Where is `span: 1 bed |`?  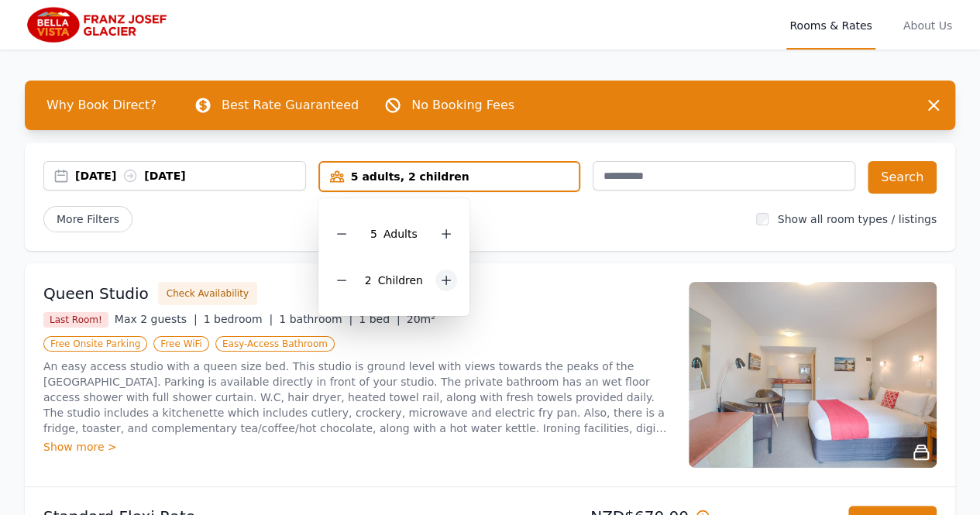
span: 1 bed | is located at coordinates (379, 319).